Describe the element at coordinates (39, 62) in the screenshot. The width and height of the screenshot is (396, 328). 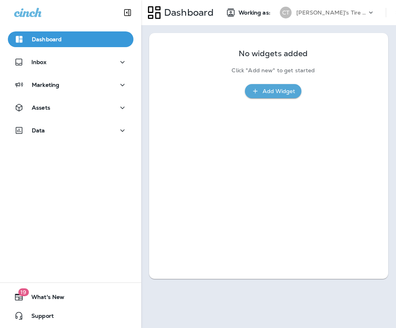
I see `p: Inbox` at that location.